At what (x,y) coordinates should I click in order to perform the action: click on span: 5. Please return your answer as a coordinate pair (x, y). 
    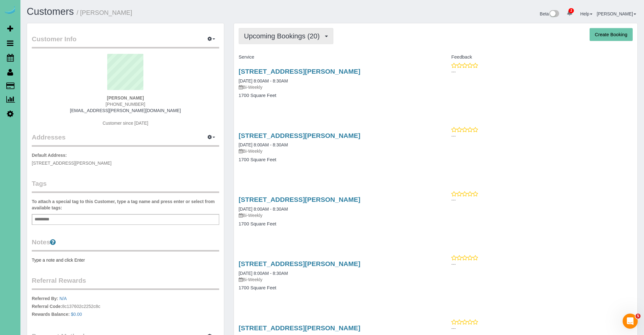
    Looking at the image, I should click on (638, 316).